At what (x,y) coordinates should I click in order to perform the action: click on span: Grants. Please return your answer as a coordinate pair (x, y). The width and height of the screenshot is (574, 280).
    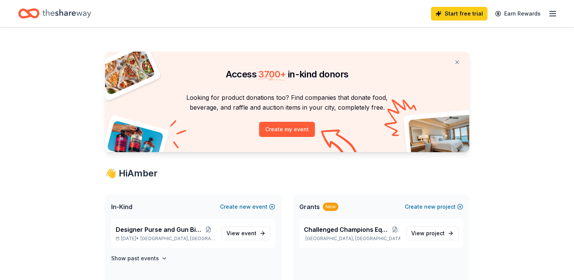
    Looking at the image, I should click on (310, 207).